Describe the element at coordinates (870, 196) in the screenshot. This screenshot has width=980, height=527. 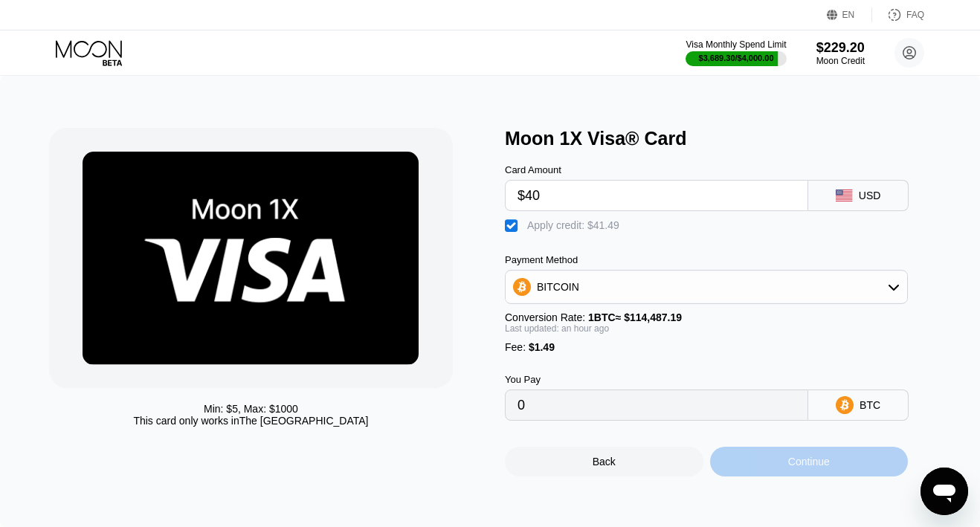
I see `div: USD` at that location.